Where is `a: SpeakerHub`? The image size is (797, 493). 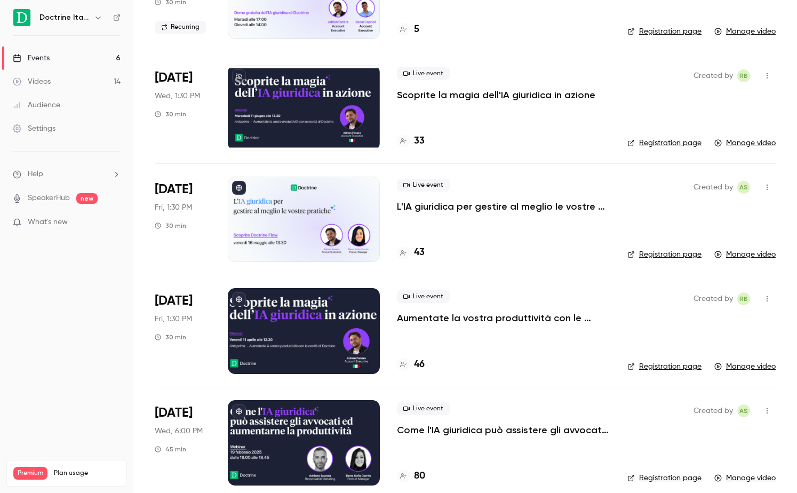 a: SpeakerHub is located at coordinates (49, 198).